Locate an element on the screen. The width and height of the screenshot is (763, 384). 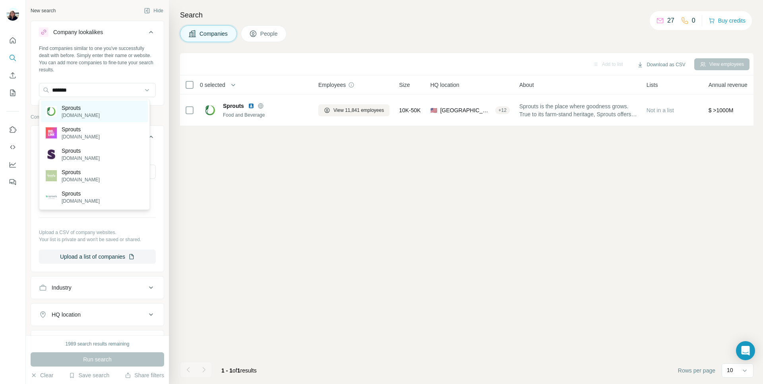
h4: Search is located at coordinates (466, 15).